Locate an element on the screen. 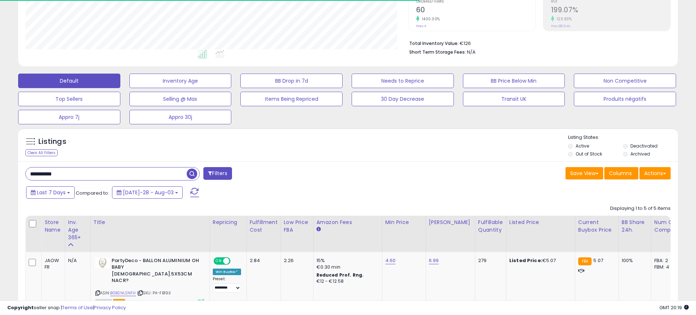  small: 1400.00% is located at coordinates (430, 19).